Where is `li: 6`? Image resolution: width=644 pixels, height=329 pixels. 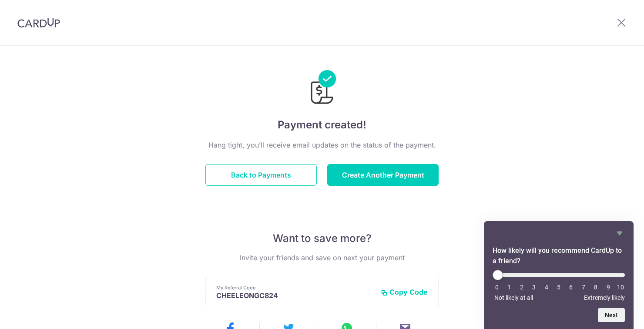
li: 6 is located at coordinates (571, 287).